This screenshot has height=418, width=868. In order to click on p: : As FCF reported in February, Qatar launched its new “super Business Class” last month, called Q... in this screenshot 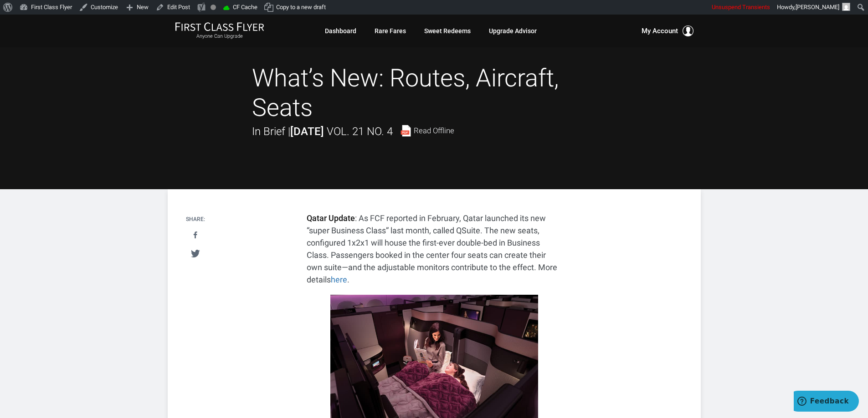, I will do `click(434, 249)`.